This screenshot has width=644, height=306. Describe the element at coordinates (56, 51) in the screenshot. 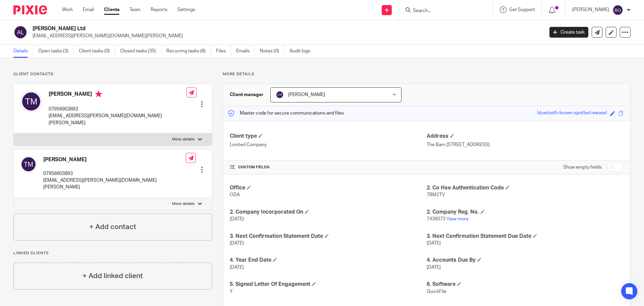

I see `a: Open tasks (3)` at that location.